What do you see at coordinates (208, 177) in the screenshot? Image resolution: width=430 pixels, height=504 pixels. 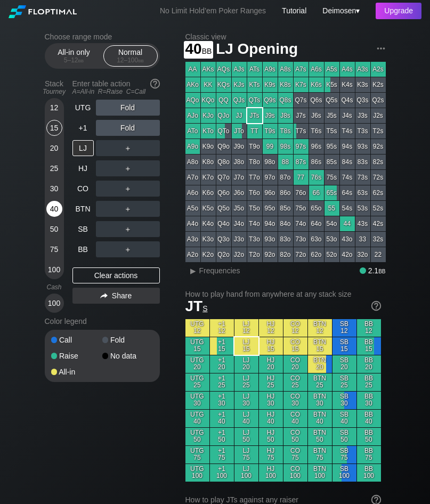 I see `div: K7o` at bounding box center [208, 177].